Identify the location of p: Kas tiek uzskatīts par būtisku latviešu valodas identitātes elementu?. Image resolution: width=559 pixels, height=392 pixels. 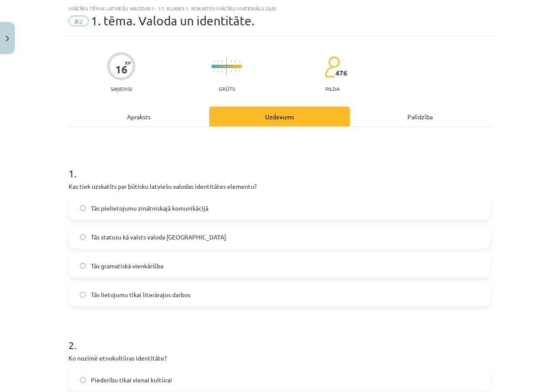
(280, 186).